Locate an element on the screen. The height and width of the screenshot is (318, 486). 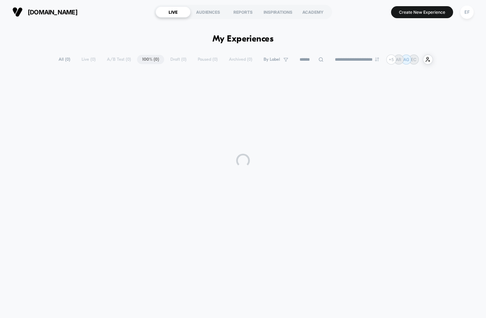
div: REPORTS is located at coordinates (243, 12).